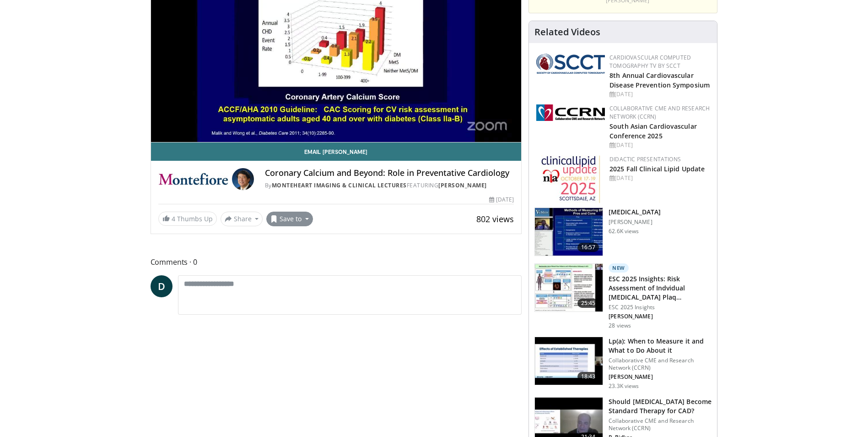 This screenshot has height=437, width=868. Describe the element at coordinates (624, 386) in the screenshot. I see `p: 23.3K views` at that location.